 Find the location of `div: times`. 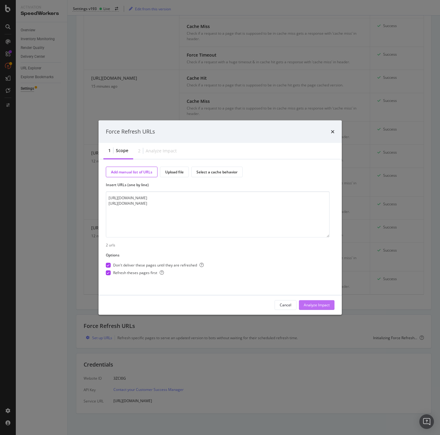

div: times is located at coordinates (333, 132).